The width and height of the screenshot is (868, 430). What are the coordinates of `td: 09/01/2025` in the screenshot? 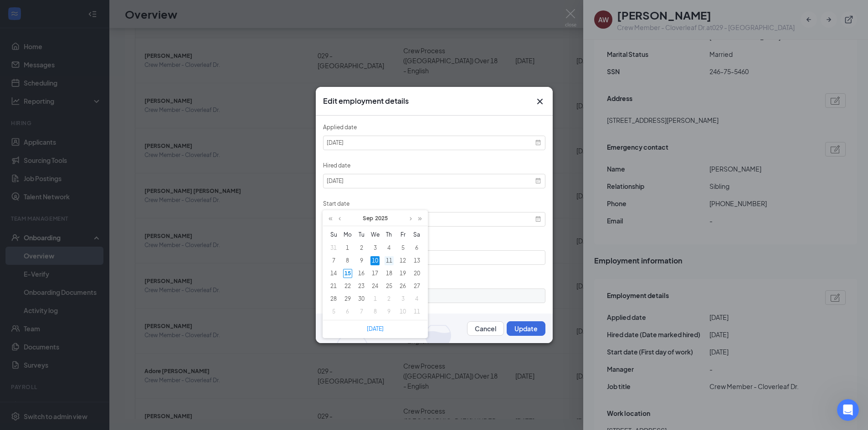 It's located at (347, 248).